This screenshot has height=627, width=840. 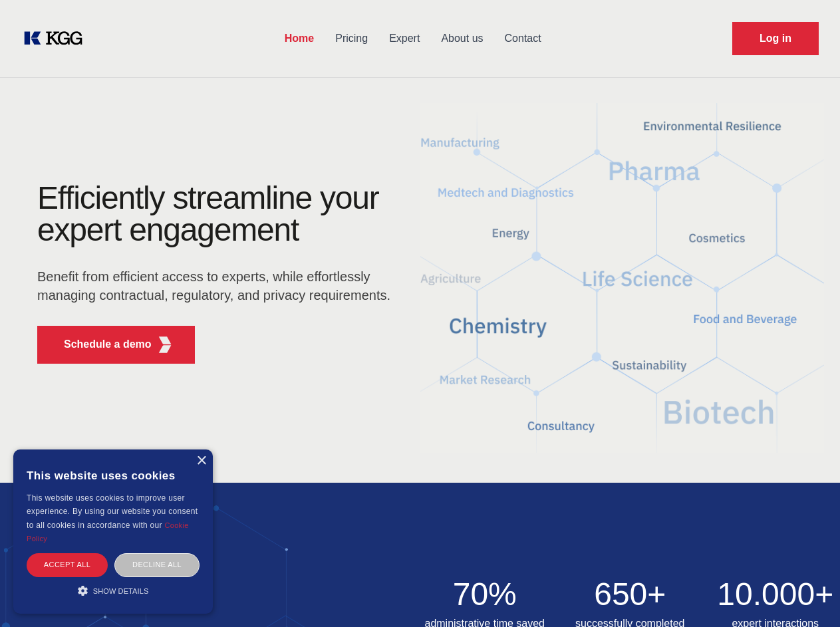 What do you see at coordinates (113, 590) in the screenshot?
I see `div: Show details` at bounding box center [113, 590].